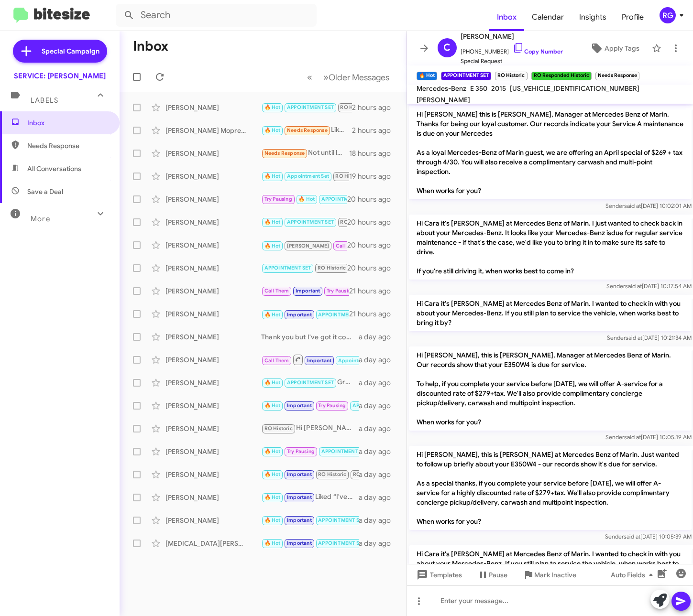 The image size is (693, 616). I want to click on div: Thank you., so click(304, 199).